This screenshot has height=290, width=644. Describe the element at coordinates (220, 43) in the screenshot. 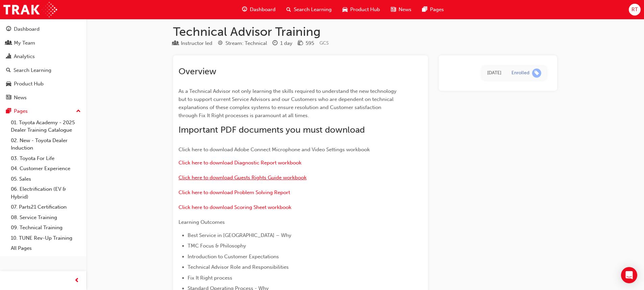

I see `span: target-icon` at that location.